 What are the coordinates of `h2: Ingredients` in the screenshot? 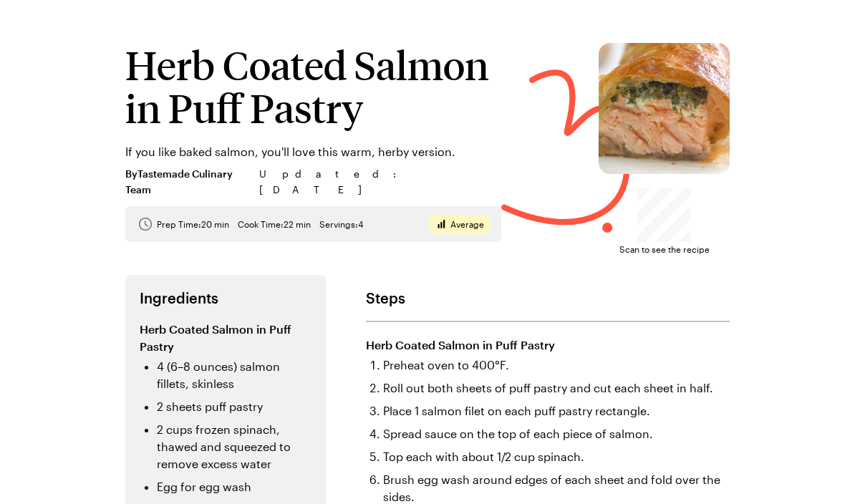 It's located at (226, 298).